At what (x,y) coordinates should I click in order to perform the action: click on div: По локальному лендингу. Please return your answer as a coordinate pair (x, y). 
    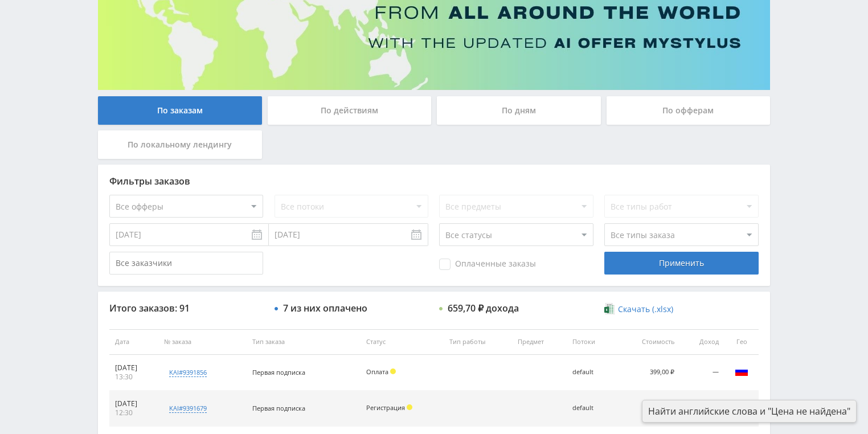
    Looking at the image, I should click on (180, 145).